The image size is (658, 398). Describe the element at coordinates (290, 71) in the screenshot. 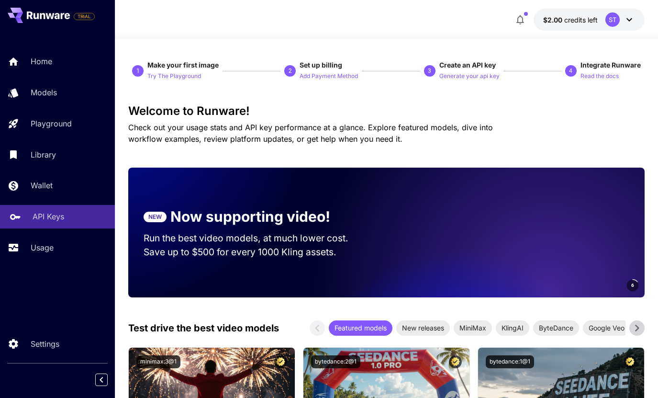

I see `p: 2` at that location.